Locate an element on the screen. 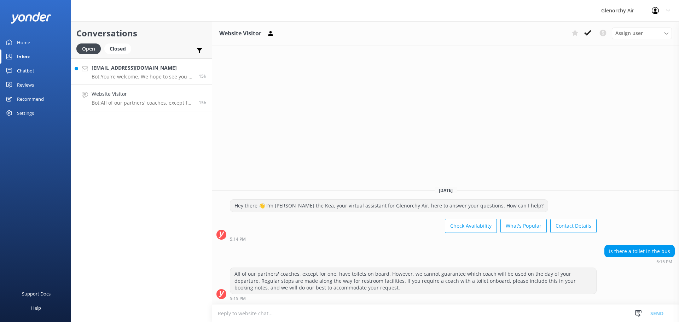 This screenshot has width=679, height=322. h2: Conversations is located at coordinates (142, 33).